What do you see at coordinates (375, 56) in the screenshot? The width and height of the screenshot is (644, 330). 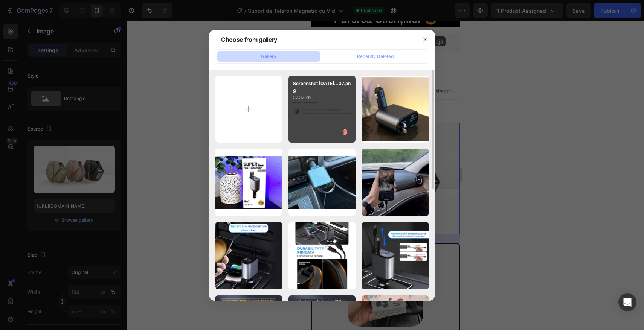 I see `div: Recently Deleted` at bounding box center [375, 56].